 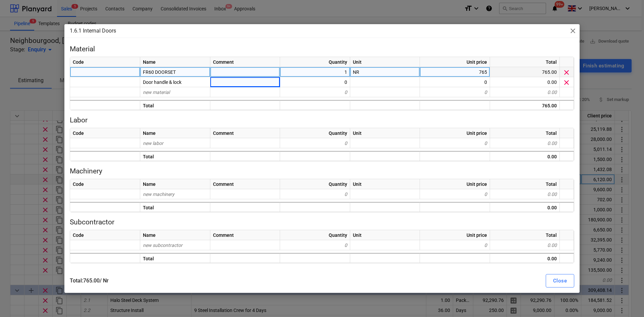 I want to click on button: Close, so click(x=560, y=281).